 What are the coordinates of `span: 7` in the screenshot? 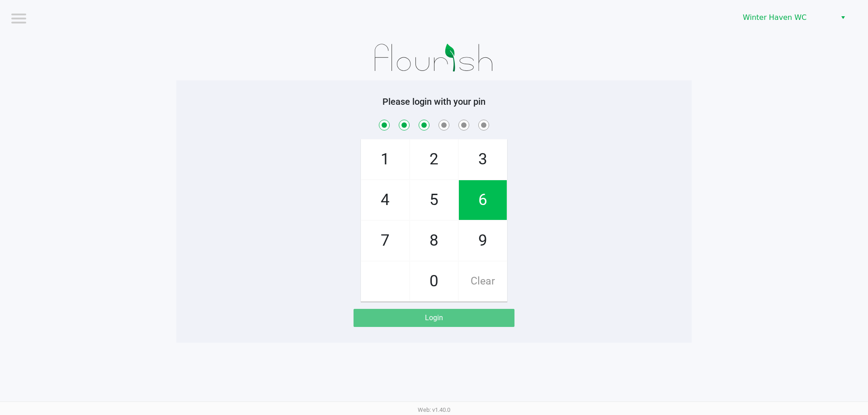 It's located at (385, 241).